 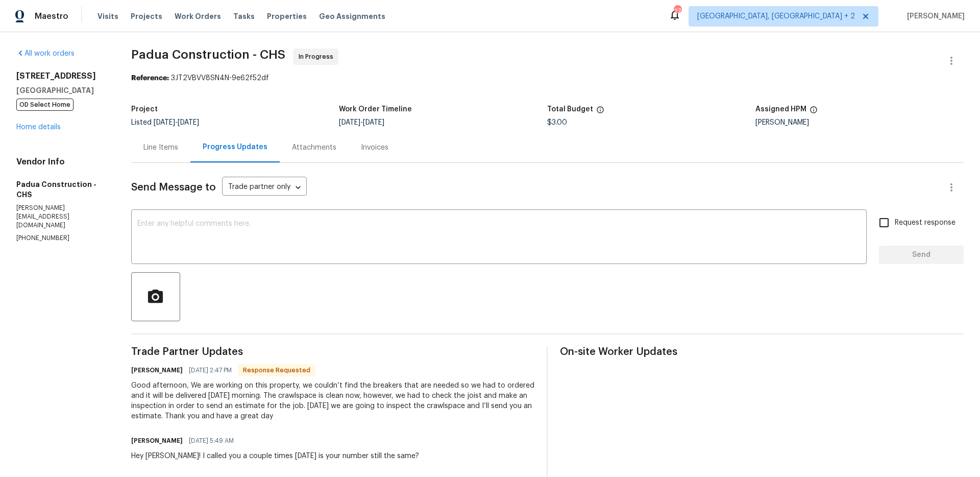 I want to click on span: In Progress, so click(x=318, y=56).